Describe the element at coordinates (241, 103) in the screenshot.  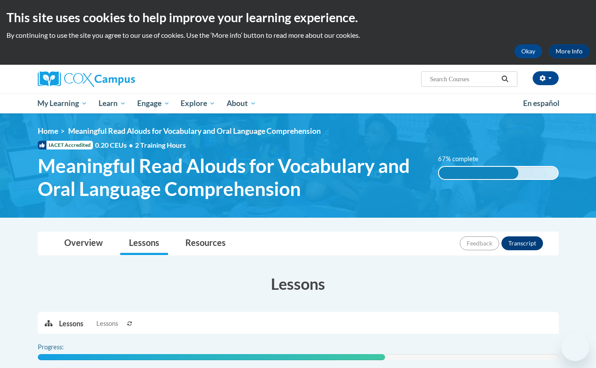
I see `a: About` at that location.